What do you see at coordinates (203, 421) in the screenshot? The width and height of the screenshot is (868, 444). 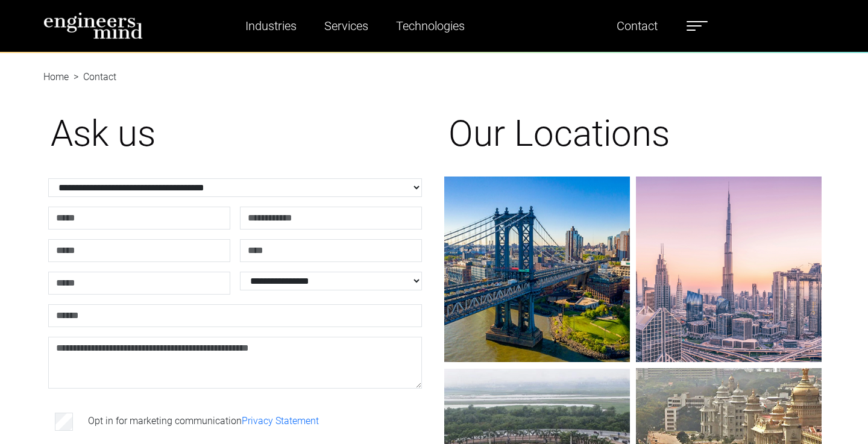 I see `label: Opt in for marketing communication` at bounding box center [203, 421].